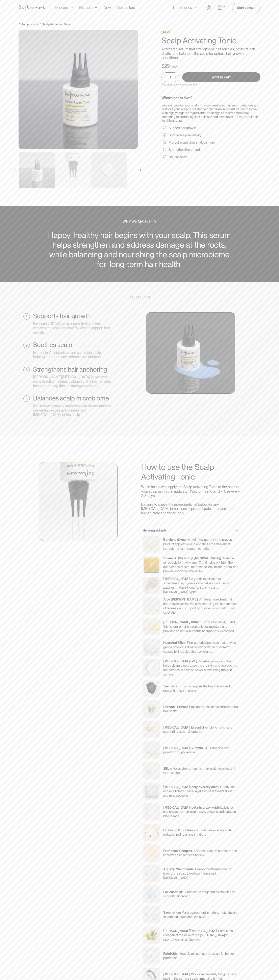 Image resolution: width=279 pixels, height=980 pixels. I want to click on p: Gently lifts and exfoliates surface-layer skin cells to reveal soft and renewed skin., so click(199, 791).